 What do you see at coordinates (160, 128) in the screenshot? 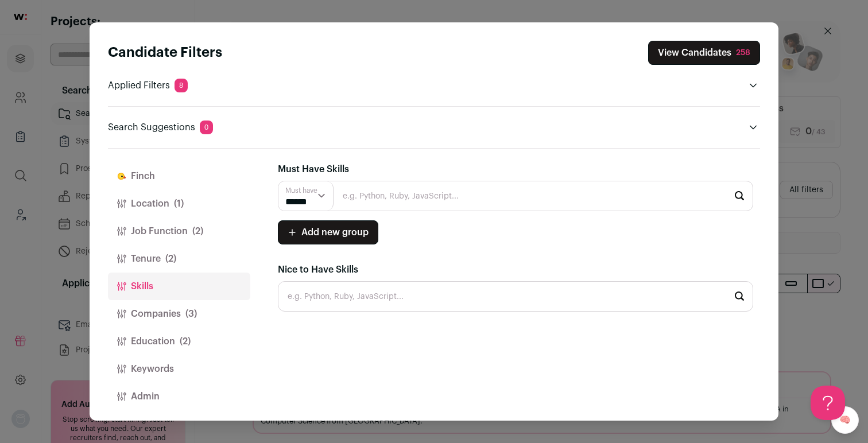
I see `p: Search Suggestions` at bounding box center [160, 128].